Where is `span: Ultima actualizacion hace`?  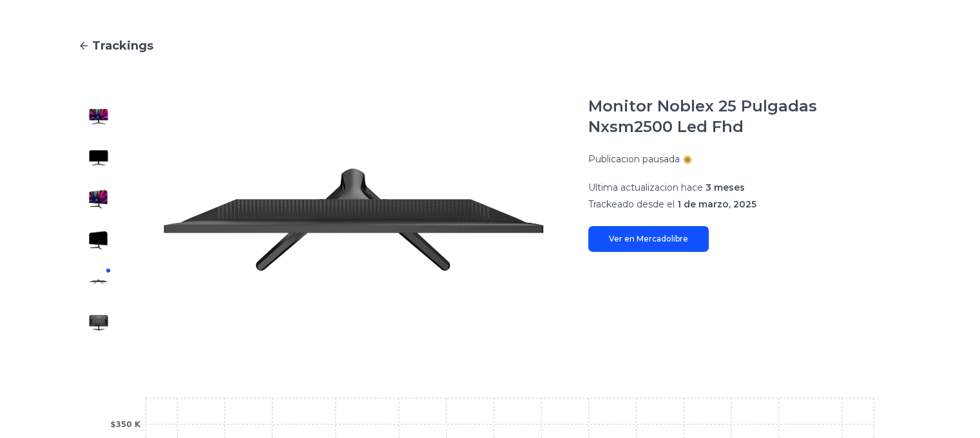
span: Ultima actualizacion hace is located at coordinates (645, 188).